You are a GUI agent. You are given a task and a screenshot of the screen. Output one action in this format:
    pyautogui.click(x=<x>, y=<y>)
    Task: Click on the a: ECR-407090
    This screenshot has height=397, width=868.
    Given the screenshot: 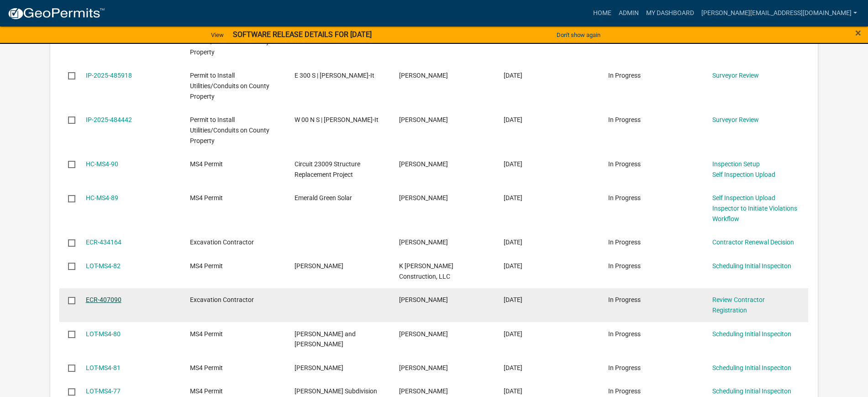 What is the action you would take?
    pyautogui.click(x=104, y=300)
    